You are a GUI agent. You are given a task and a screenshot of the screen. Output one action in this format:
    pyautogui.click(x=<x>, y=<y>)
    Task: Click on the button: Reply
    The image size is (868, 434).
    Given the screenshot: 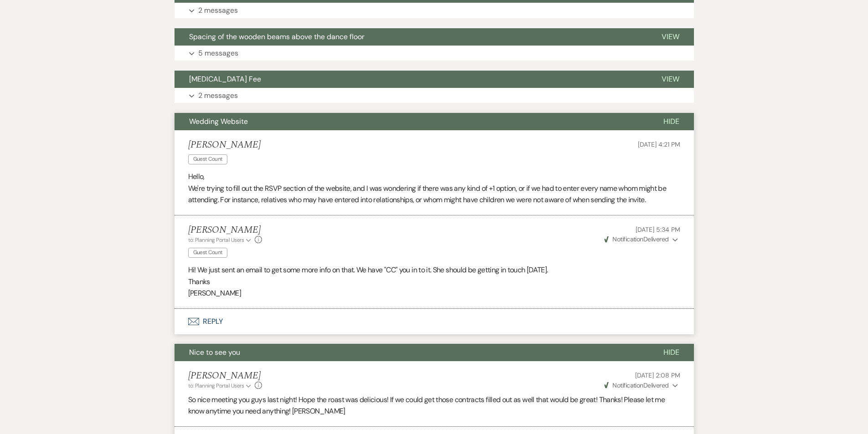 What is the action you would take?
    pyautogui.click(x=434, y=321)
    